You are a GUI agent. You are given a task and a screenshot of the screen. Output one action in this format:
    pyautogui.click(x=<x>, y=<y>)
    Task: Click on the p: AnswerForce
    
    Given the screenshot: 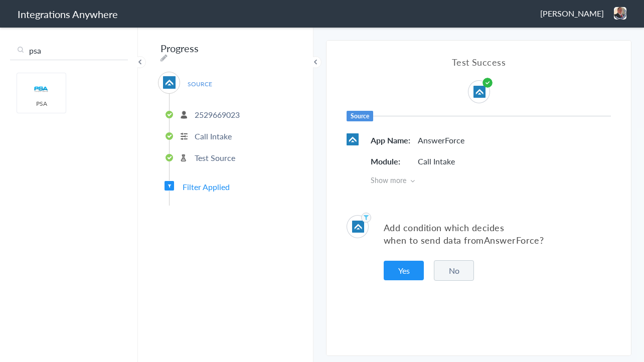 What is the action you would take?
    pyautogui.click(x=441, y=140)
    